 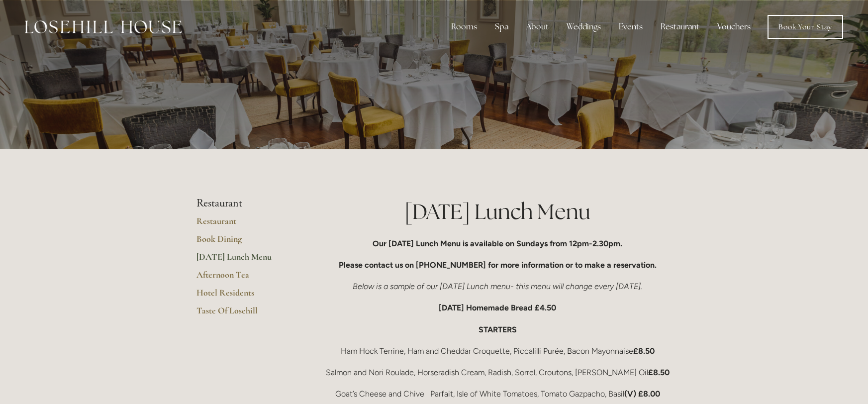 I want to click on a: Book Your Stay, so click(x=805, y=27).